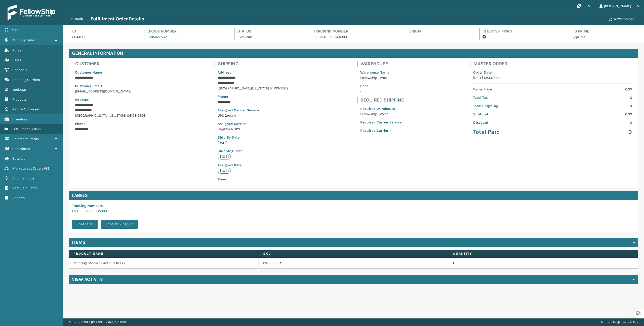 This screenshot has height=326, width=644. I want to click on i: Never Shipped, so click(611, 19).